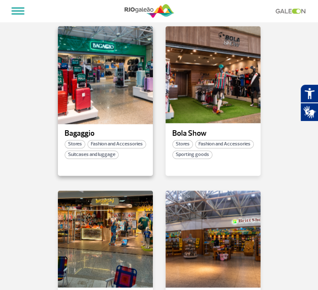 The image size is (318, 290). I want to click on p: Bola Show, so click(213, 134).